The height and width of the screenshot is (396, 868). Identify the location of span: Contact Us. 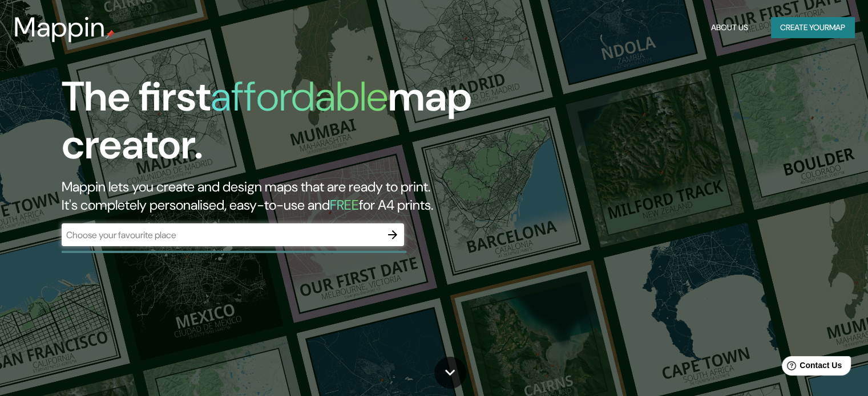
(54, 14).